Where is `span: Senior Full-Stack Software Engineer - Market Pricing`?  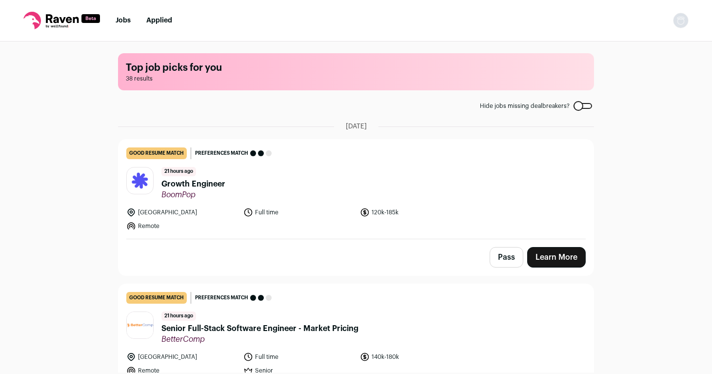 span: Senior Full-Stack Software Engineer - Market Pricing is located at coordinates (260, 328).